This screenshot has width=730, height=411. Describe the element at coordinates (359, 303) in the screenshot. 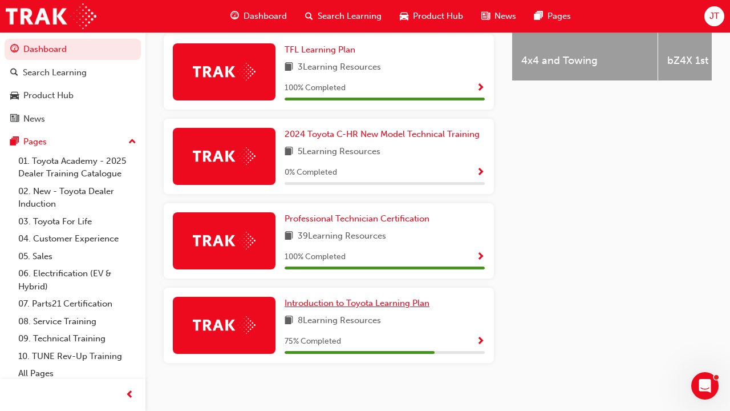

I see `a: Introduction to Toyota Learning Plan` at that location.